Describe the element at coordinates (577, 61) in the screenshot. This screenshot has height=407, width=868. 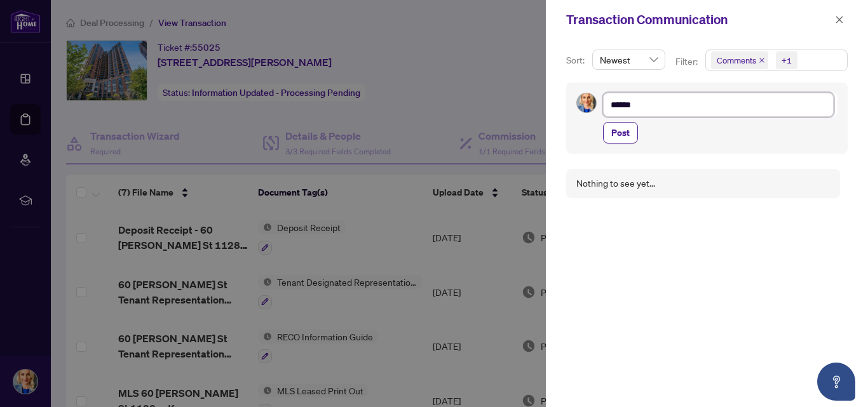
I see `p: Sort:` at that location.